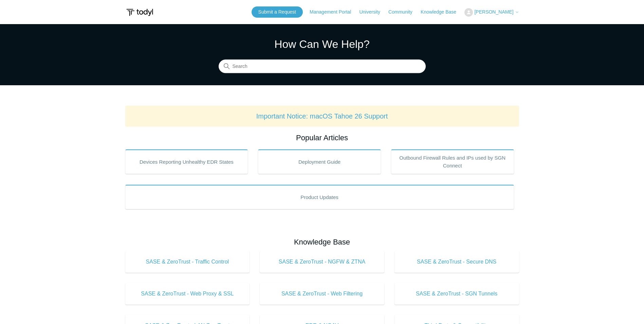 The width and height of the screenshot is (644, 324). I want to click on a: Community, so click(404, 12).